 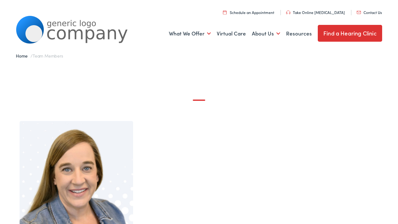 I want to click on span: Team Members, so click(x=48, y=56).